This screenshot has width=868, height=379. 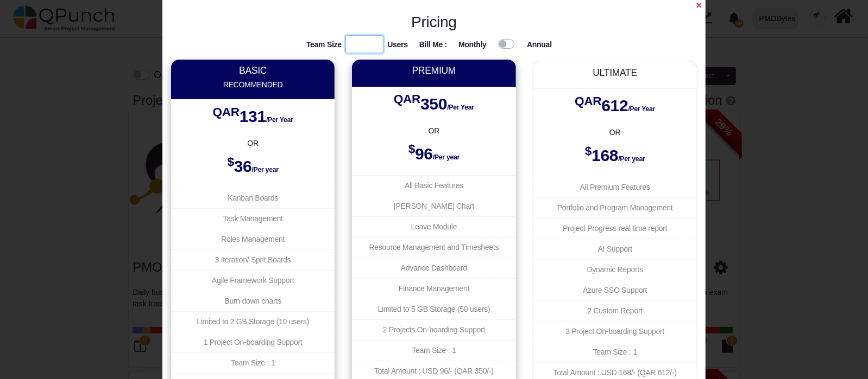 What do you see at coordinates (252, 280) in the screenshot?
I see `li: Agile Framework Support` at bounding box center [252, 280].